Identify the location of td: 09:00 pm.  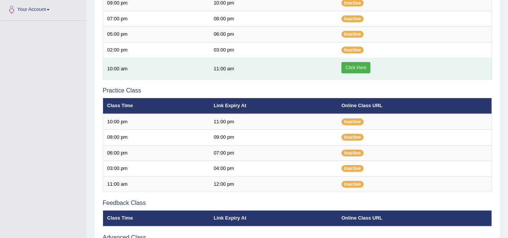
(273, 138).